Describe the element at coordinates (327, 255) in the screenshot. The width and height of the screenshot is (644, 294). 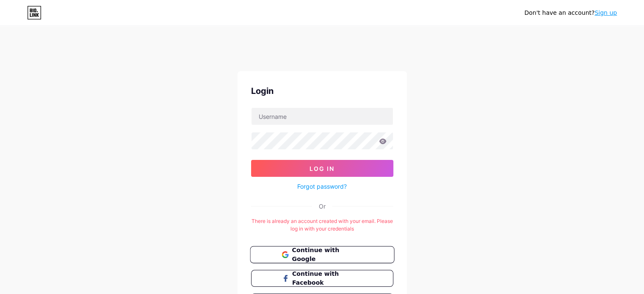
I see `span: Continue with Google` at that location.